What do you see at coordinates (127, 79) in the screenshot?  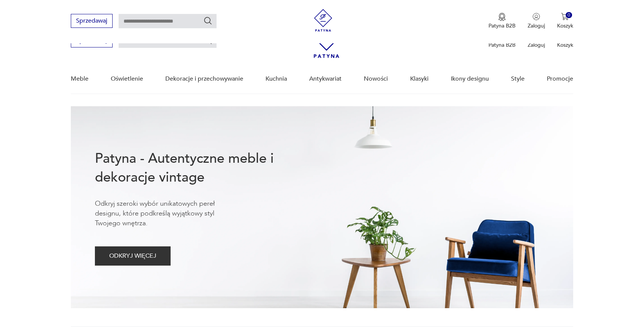 I see `a: Oświetlenie` at bounding box center [127, 79].